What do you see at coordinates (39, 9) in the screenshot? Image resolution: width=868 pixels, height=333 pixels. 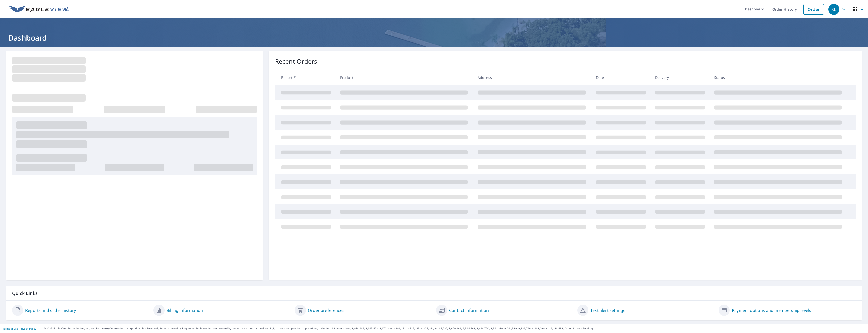 I see `img: EV Logo` at bounding box center [39, 9].